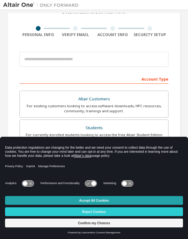  Describe the element at coordinates (94, 79) in the screenshot. I see `div: Account Type` at that location.